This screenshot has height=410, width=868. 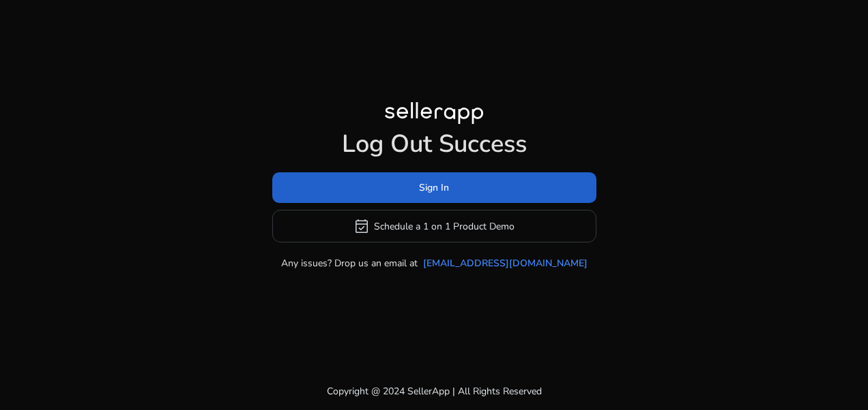 What do you see at coordinates (350, 263) in the screenshot?
I see `p: Any issues? Drop us an email at` at bounding box center [350, 263].